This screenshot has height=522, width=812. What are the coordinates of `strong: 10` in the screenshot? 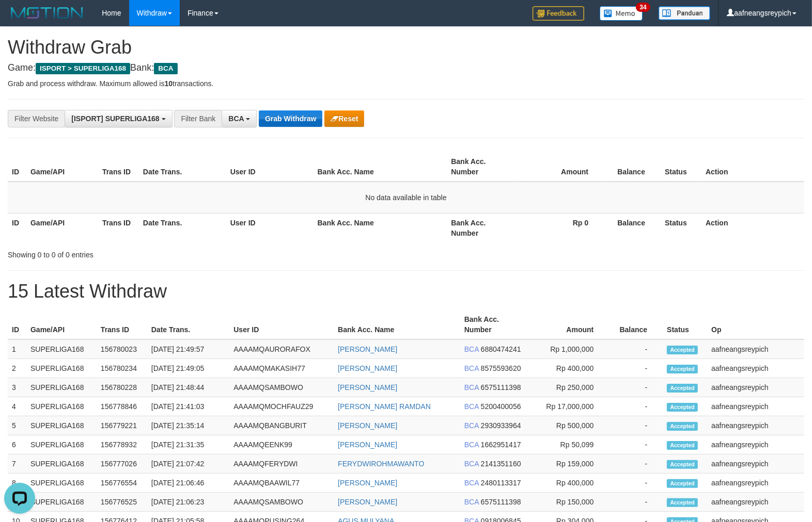 It's located at (168, 84).